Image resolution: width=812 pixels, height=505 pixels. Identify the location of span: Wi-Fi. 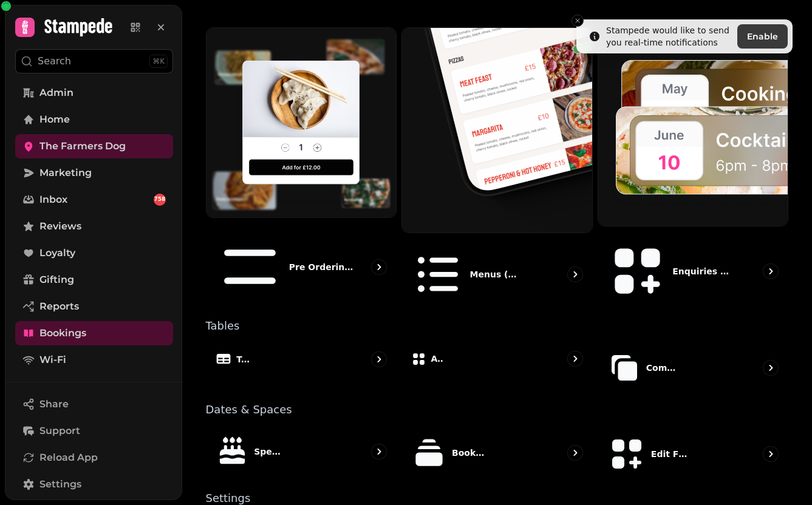
(53, 359).